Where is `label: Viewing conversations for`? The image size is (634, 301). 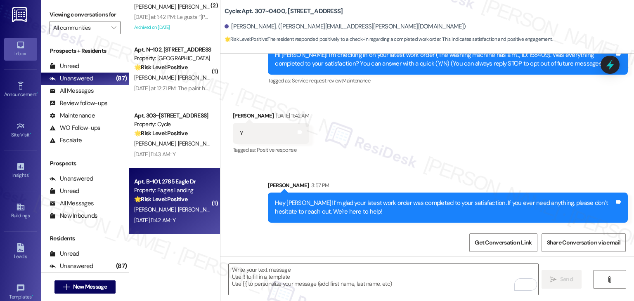
label: Viewing conversations for is located at coordinates (85, 14).